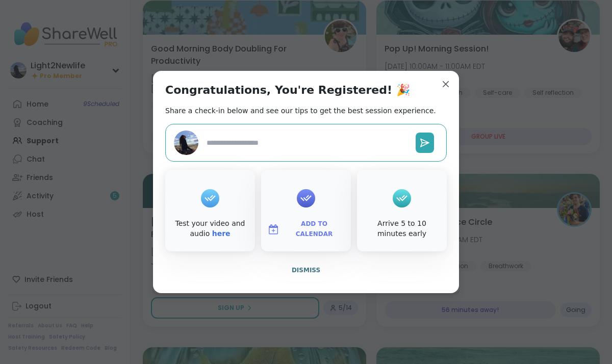  I want to click on img: ShareWell Logomark, so click(274, 229).